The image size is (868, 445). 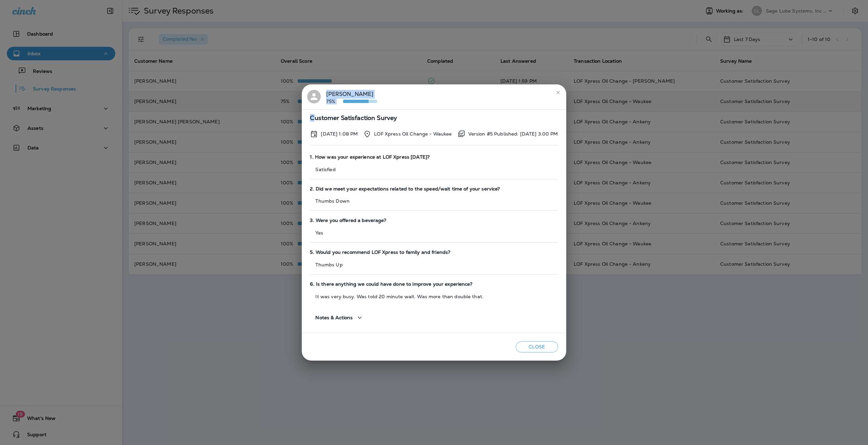 I want to click on span: 6. Is there anything we could have done to improve your experience?, so click(x=433, y=284).